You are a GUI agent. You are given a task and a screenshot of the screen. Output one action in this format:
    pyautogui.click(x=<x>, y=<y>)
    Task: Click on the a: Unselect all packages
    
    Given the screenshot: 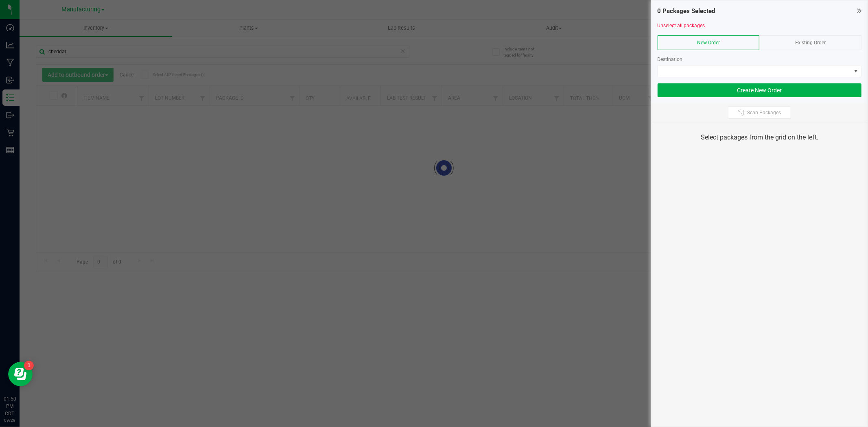 What is the action you would take?
    pyautogui.click(x=681, y=26)
    